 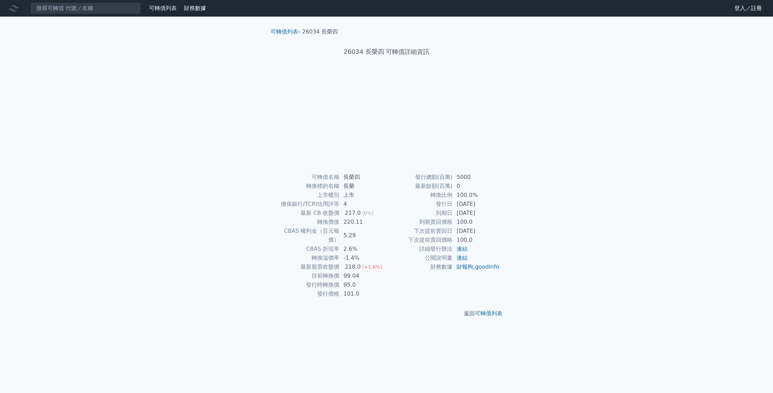 What do you see at coordinates (306, 267) in the screenshot?
I see `td: 最新股票收盤價` at bounding box center [306, 267].